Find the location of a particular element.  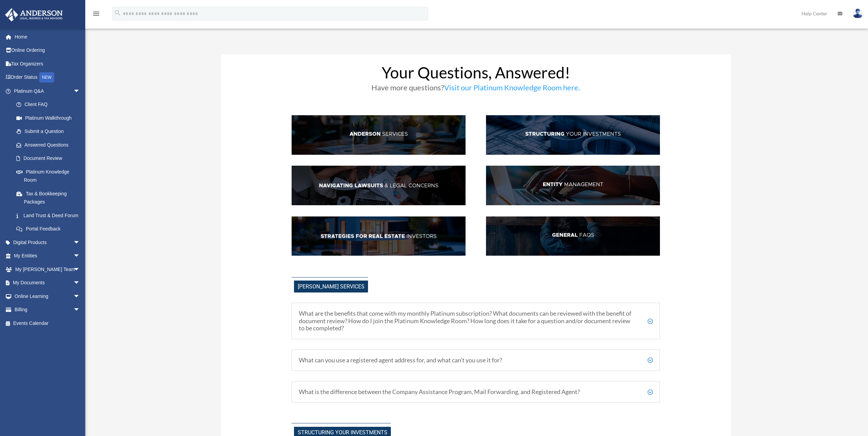

a: Answered Questions is located at coordinates (50, 145).